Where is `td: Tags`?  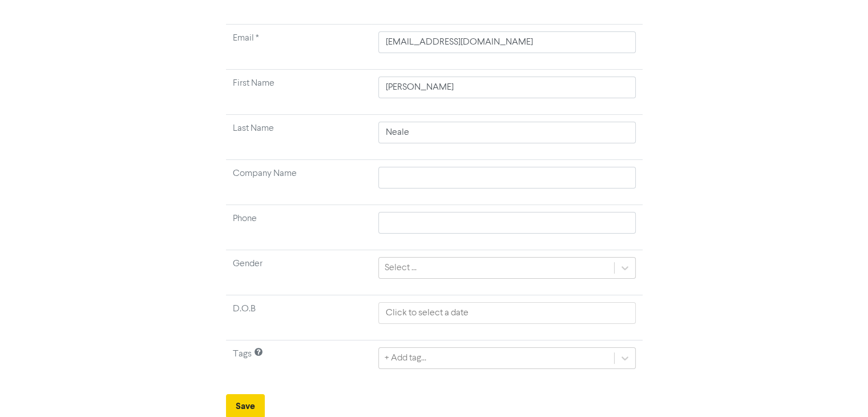
td: Tags is located at coordinates (299, 363).